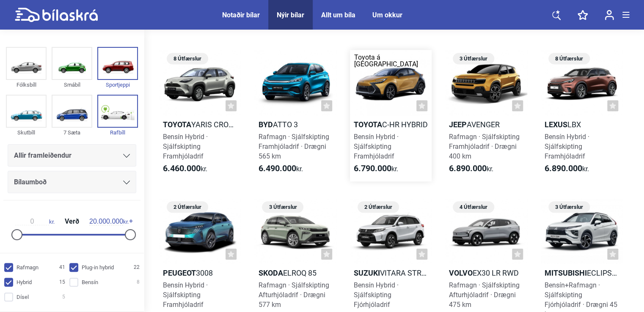 The height and width of the screenshot is (312, 644). Describe the element at coordinates (270, 273) in the screenshot. I see `b: Skoda` at that location.